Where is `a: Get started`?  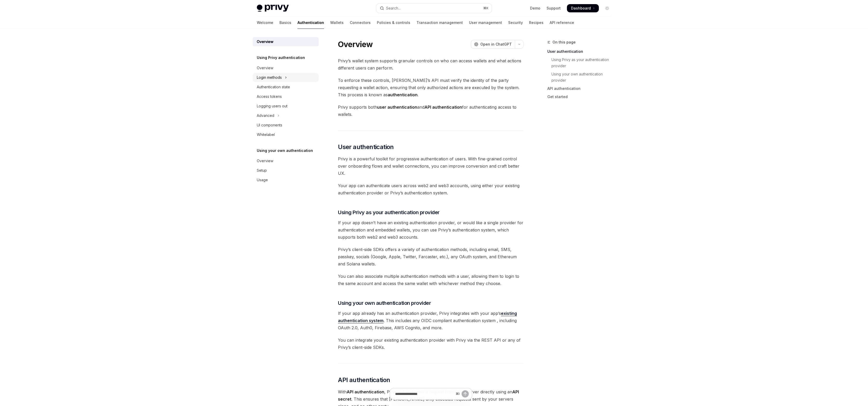 a: Get started is located at coordinates (581, 97).